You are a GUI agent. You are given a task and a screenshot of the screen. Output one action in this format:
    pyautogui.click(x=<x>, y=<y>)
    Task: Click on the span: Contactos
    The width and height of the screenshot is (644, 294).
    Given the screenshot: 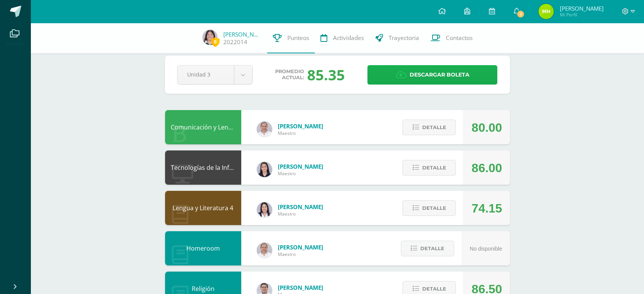 What is the action you would take?
    pyautogui.click(x=459, y=38)
    